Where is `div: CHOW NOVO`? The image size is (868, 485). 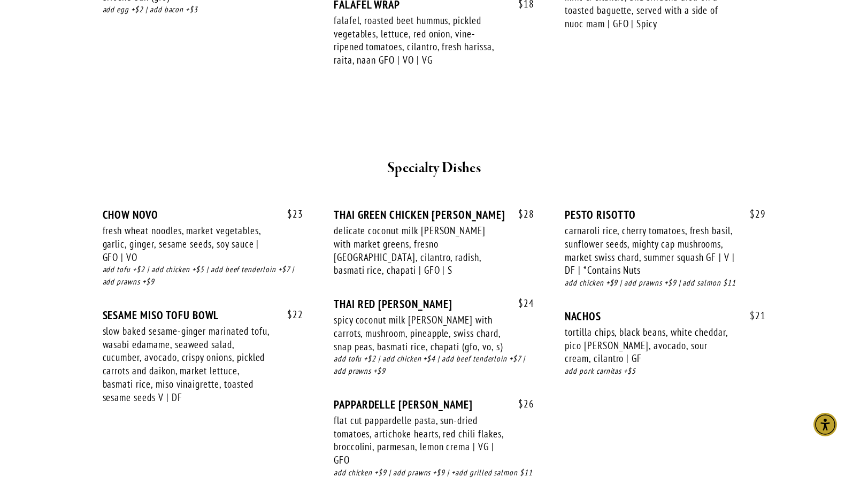 div: CHOW NOVO is located at coordinates (203, 214).